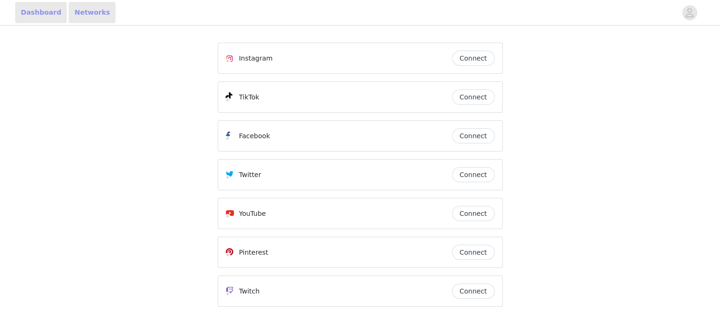 This screenshot has height=329, width=720. Describe the element at coordinates (250, 175) in the screenshot. I see `p: Twitter` at that location.